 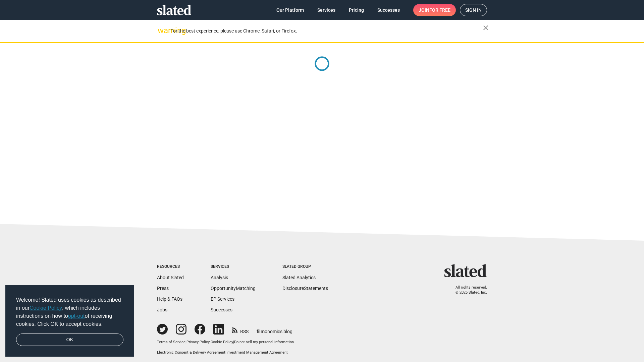 What do you see at coordinates (70, 321) in the screenshot?
I see `div: cookieconsent` at bounding box center [70, 321].